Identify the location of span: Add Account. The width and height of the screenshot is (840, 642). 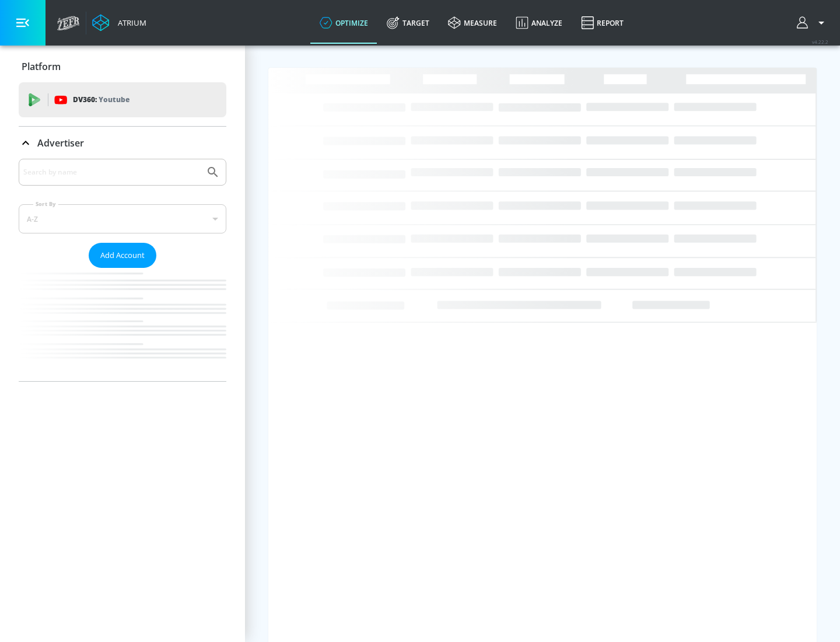
(123, 255).